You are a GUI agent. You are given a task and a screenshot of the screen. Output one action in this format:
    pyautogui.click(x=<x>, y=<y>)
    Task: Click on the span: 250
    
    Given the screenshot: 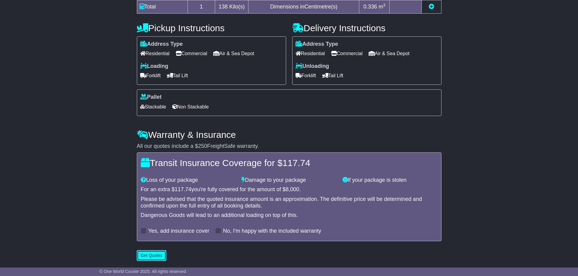 What is the action you would take?
    pyautogui.click(x=203, y=146)
    